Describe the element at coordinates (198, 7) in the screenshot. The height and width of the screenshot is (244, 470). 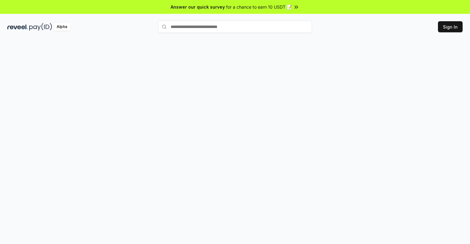
I see `span: Answer our quick survey` at that location.